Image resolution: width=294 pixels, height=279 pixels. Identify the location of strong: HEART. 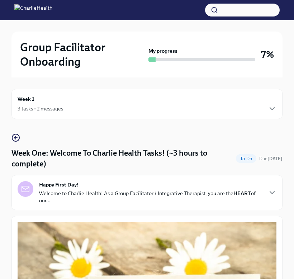
(242, 193).